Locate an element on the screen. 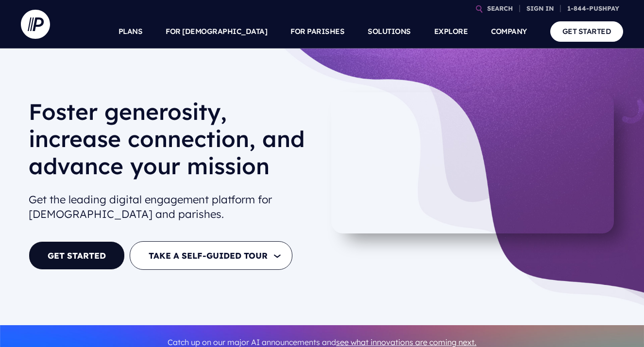  a: see what innovations are coming next. is located at coordinates (406, 342).